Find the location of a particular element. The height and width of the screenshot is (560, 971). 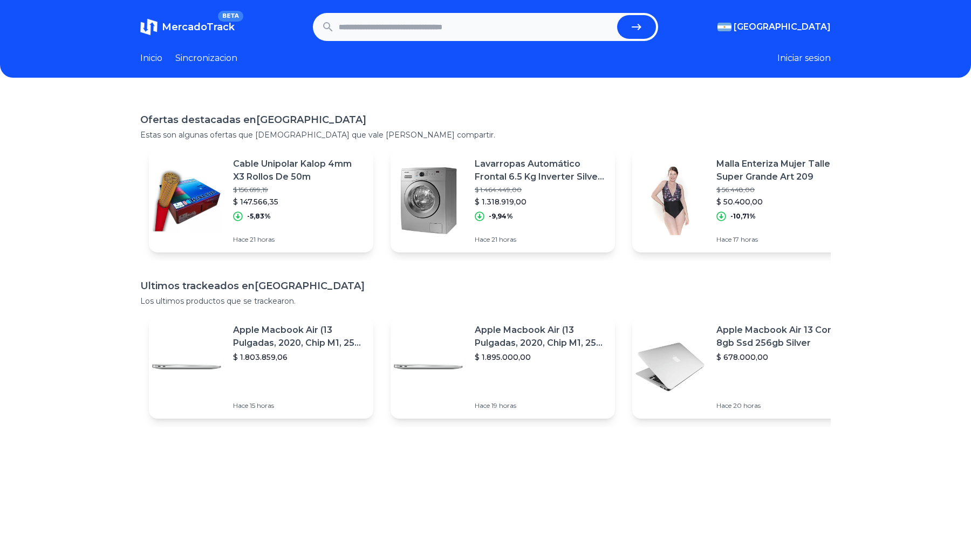

p: $ 1.895.000,00 is located at coordinates (540, 357).